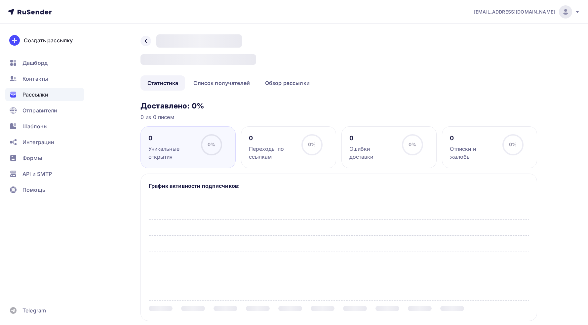 This screenshot has width=588, height=325. What do you see at coordinates (38, 142) in the screenshot?
I see `span: Интеграции` at bounding box center [38, 142].